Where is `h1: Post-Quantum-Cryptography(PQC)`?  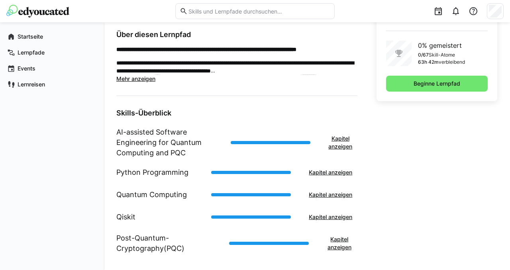
h1: Post-Quantum-Cryptography(PQC) is located at coordinates (169, 243).